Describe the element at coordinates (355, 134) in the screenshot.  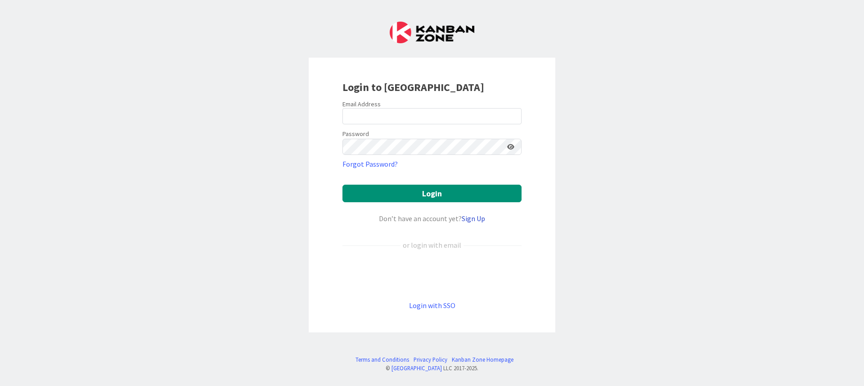
I see `label: Password` at that location.